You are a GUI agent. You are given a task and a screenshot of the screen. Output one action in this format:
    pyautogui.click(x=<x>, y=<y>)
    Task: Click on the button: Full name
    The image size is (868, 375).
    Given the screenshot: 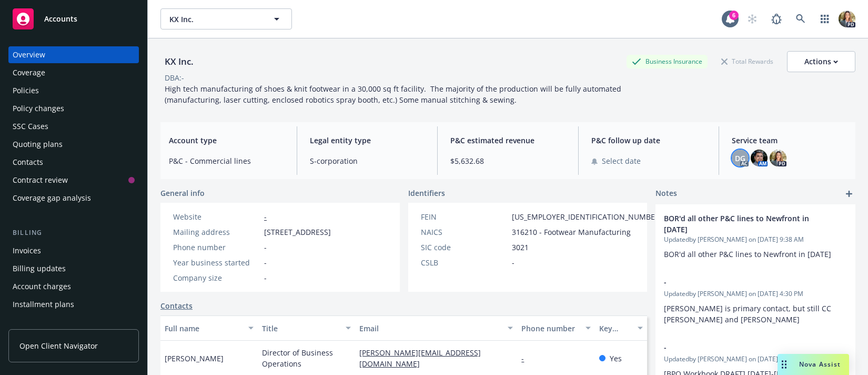 What is the action you would take?
    pyautogui.click(x=209, y=328)
    